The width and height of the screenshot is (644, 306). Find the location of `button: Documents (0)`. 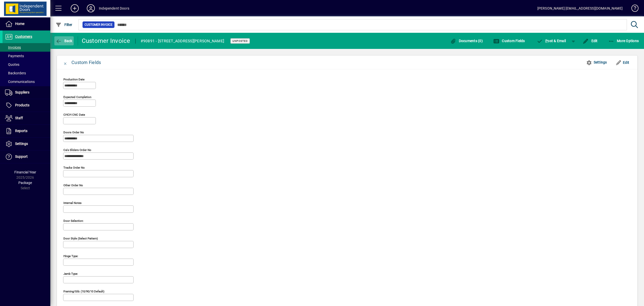

button: Documents (0) is located at coordinates (466, 41).